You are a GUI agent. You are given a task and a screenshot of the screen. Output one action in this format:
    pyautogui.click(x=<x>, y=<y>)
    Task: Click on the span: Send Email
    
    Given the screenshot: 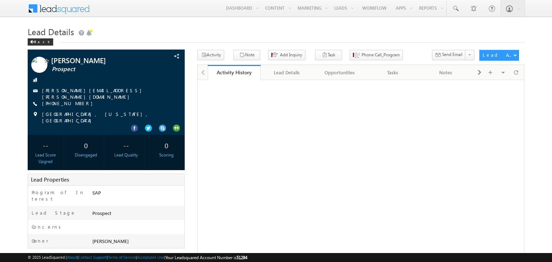 What is the action you would take?
    pyautogui.click(x=452, y=55)
    